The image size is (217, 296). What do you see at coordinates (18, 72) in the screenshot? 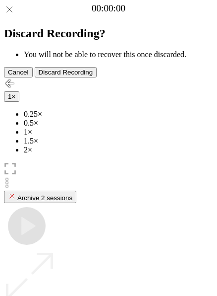
I see `button: Cancel` at bounding box center [18, 72].